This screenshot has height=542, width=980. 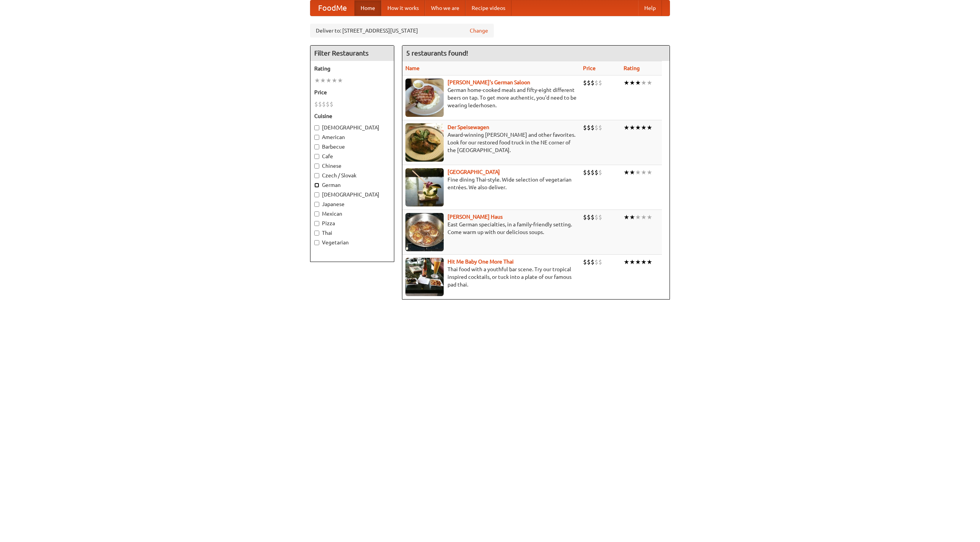 What do you see at coordinates (316, 137) in the screenshot?
I see `input: American` at bounding box center [316, 137].